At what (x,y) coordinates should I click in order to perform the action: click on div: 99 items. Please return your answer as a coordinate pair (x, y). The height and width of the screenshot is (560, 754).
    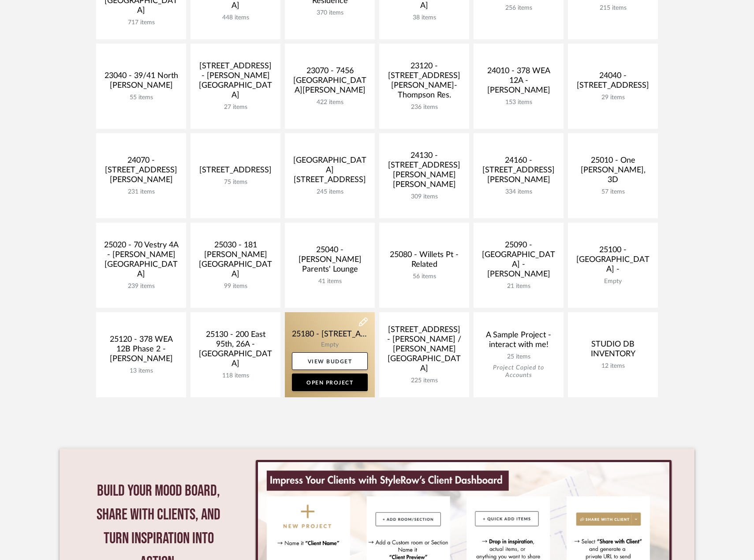
    Looking at the image, I should click on (236, 286).